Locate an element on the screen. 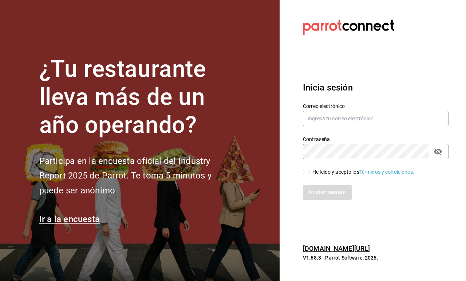  h1: ¿Tu restaurante lleva más de un año operando? is located at coordinates (138, 97).